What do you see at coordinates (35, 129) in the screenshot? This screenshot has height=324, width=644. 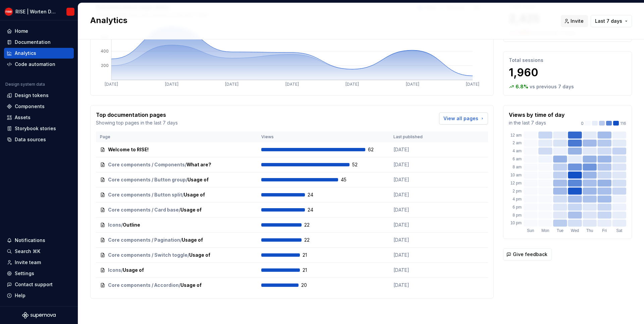 I see `div: Storybook stories` at bounding box center [35, 129].